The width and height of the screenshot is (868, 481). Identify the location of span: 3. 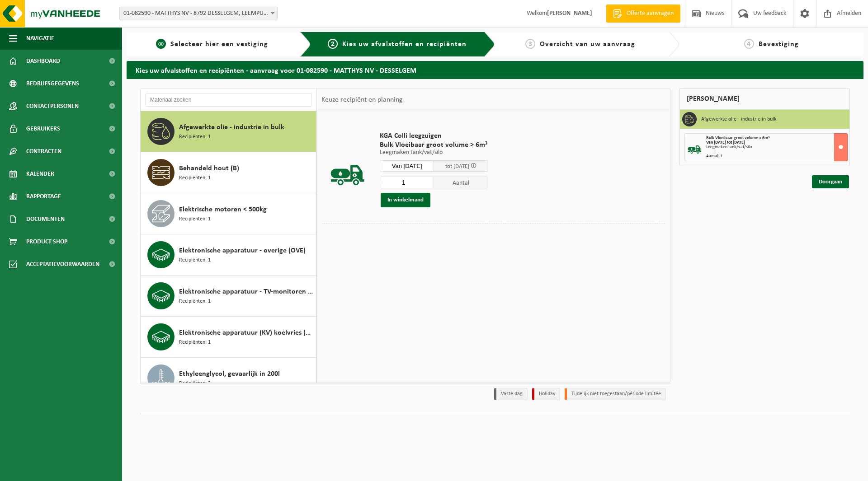
(530, 44).